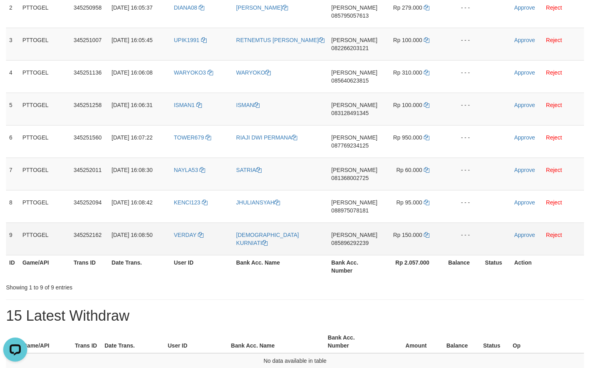 Image resolution: width=590 pixels, height=368 pixels. What do you see at coordinates (189, 235) in the screenshot?
I see `a: VERDAY` at bounding box center [189, 235].